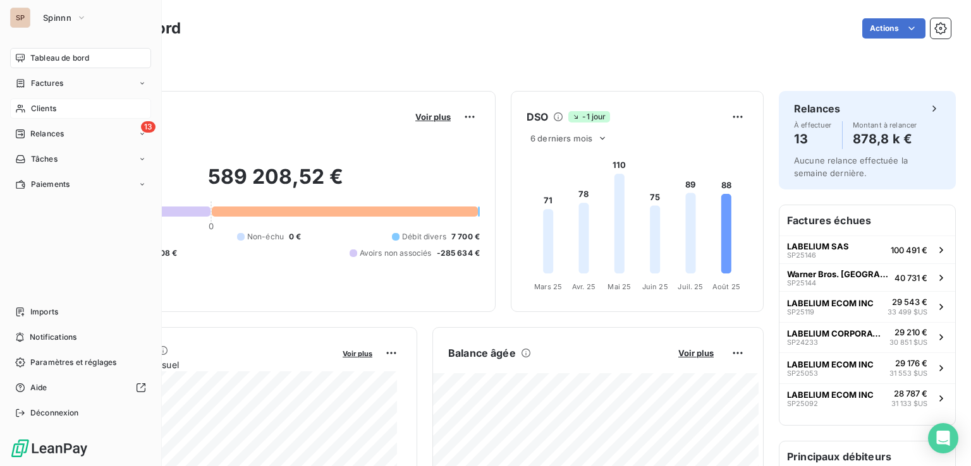 The image size is (971, 466). I want to click on a: Factures, so click(80, 83).